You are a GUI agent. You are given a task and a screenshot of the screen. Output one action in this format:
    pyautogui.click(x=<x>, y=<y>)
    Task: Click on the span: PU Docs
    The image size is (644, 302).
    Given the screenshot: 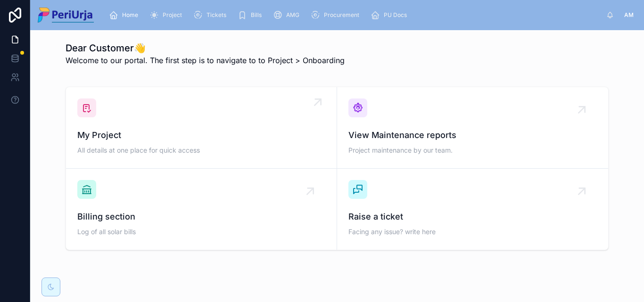 What is the action you would take?
    pyautogui.click(x=395, y=15)
    